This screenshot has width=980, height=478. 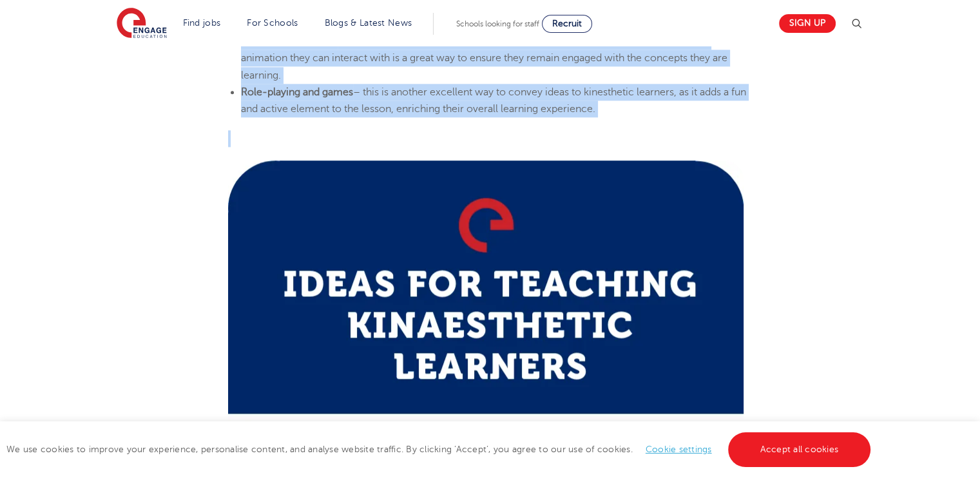 I want to click on a: Accept all cookies, so click(x=800, y=450).